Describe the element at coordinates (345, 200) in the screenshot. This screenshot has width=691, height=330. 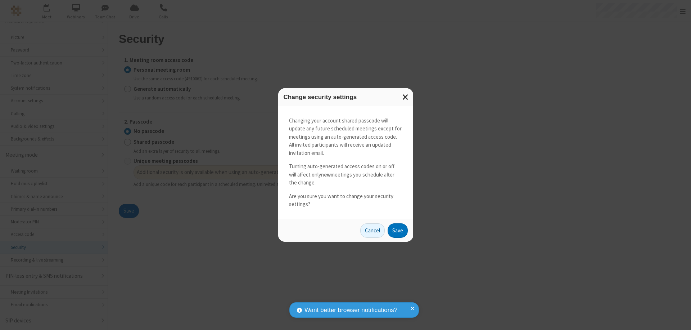
I see `p: Are you sure you want to change your security settings?` at that location.